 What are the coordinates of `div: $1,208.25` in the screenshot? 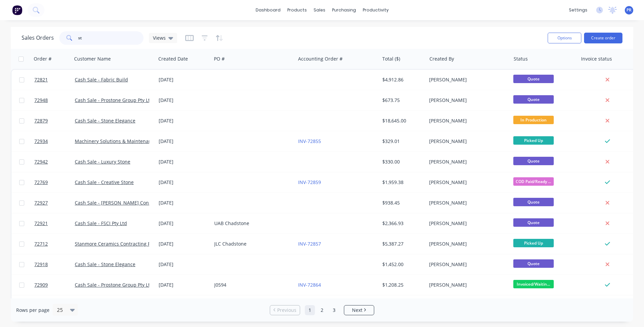 It's located at (402, 285).